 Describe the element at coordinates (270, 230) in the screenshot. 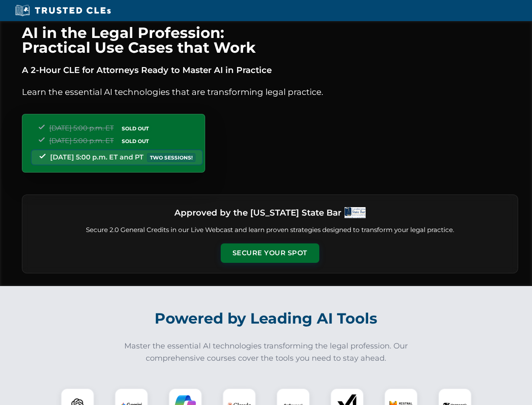

I see `p: Secure 2.0 General Credits in our Live Webcast and learn proven strategies designed to transform ...` at that location.